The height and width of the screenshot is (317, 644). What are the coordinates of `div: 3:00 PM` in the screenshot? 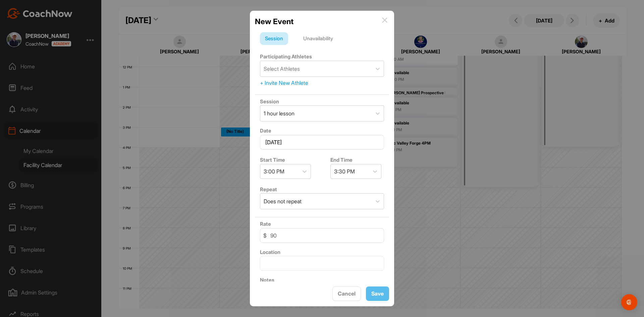 It's located at (274, 172).